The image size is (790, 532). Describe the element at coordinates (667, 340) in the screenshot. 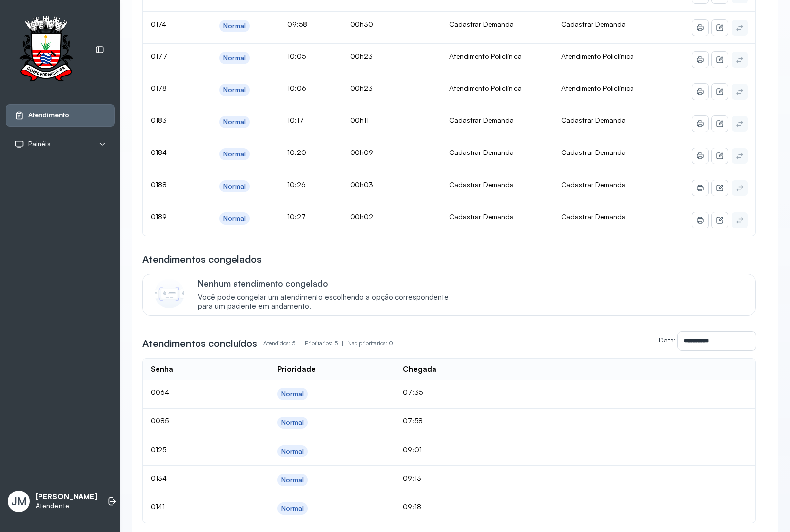

I see `label: Data:` at that location.